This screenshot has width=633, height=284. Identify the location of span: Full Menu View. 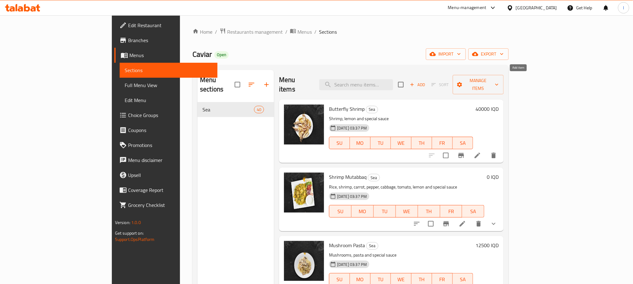
(168, 85).